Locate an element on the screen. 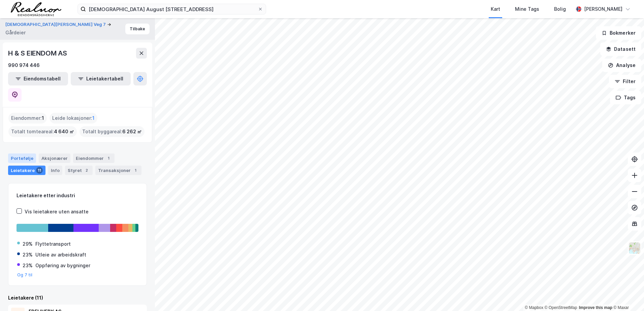 The width and height of the screenshot is (644, 311). div: Flyttetransport is located at coordinates (53, 244).